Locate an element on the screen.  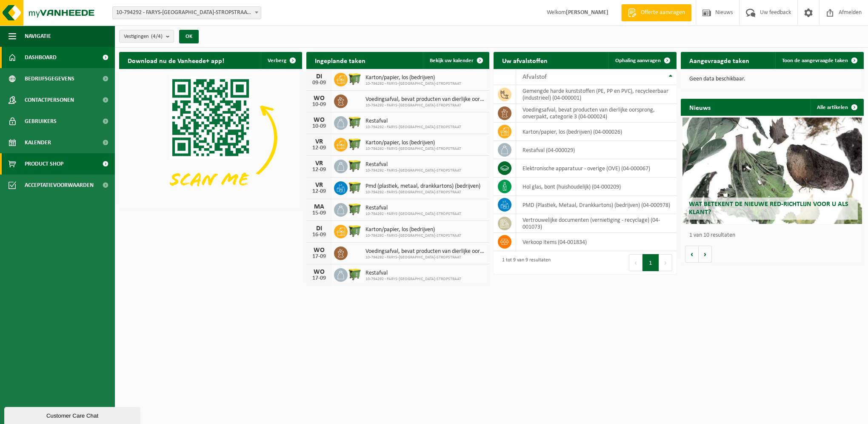
p: Geen data beschikbaar. is located at coordinates (772, 79).